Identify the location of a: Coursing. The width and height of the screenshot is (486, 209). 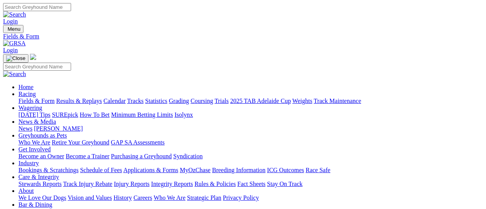
(202, 101).